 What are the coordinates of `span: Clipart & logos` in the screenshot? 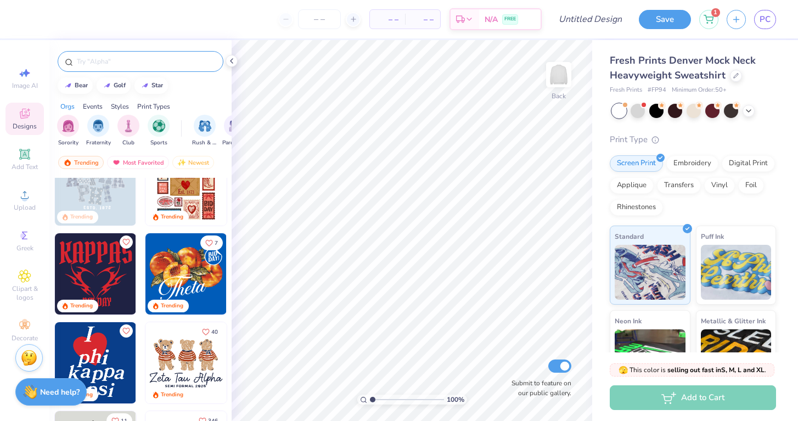 It's located at (25, 293).